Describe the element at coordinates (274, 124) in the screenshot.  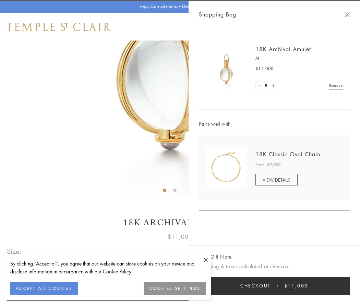
I see `span: Pairs well with` at that location.